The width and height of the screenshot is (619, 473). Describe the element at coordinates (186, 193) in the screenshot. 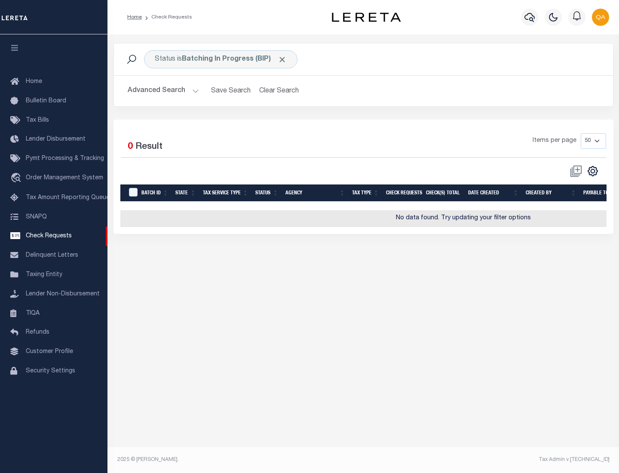

I see `th: State: activate to sort column ascending` at that location.